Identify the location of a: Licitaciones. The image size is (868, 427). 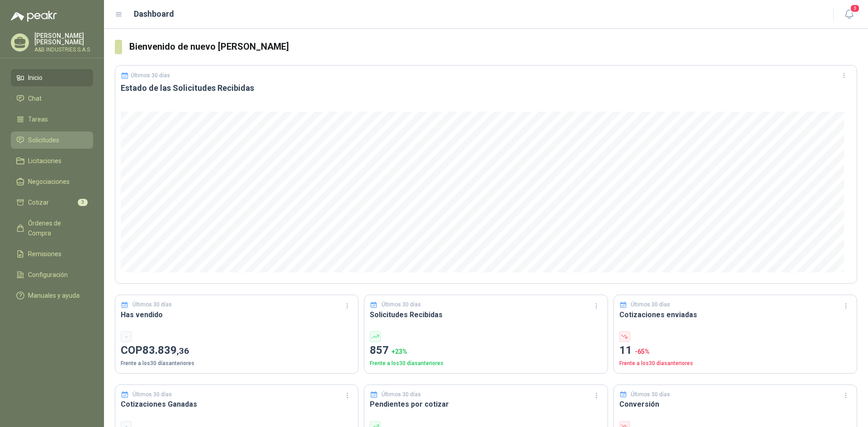
(52, 161).